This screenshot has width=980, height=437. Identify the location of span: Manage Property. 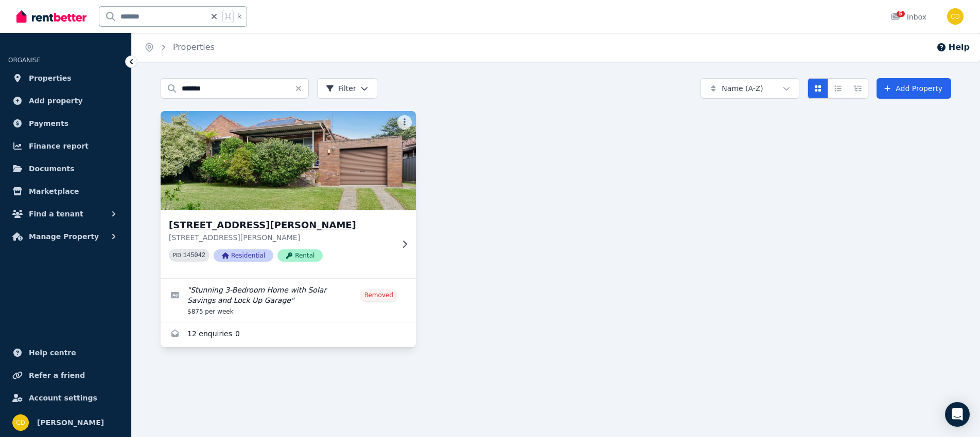
(64, 237).